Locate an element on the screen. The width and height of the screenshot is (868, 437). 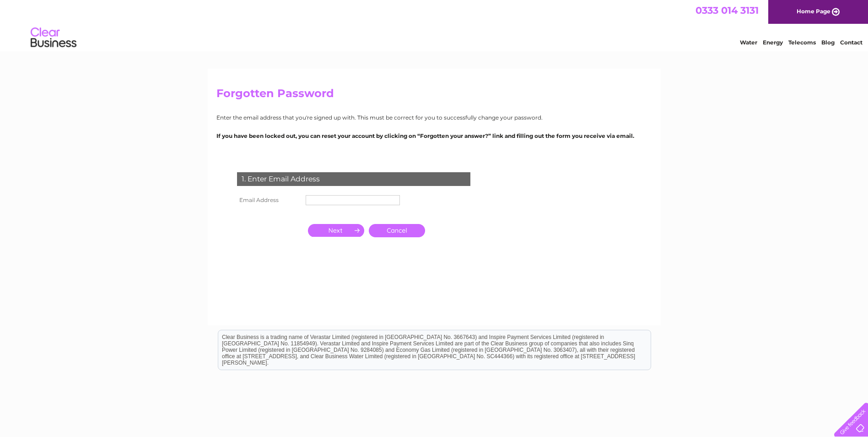
p: Enter the email address that you're signed up with. This must be correct for you to successfully ... is located at coordinates (434, 117).